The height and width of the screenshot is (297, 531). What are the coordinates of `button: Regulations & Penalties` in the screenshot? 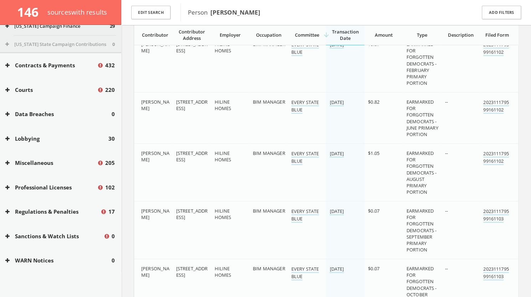 It's located at (53, 212).